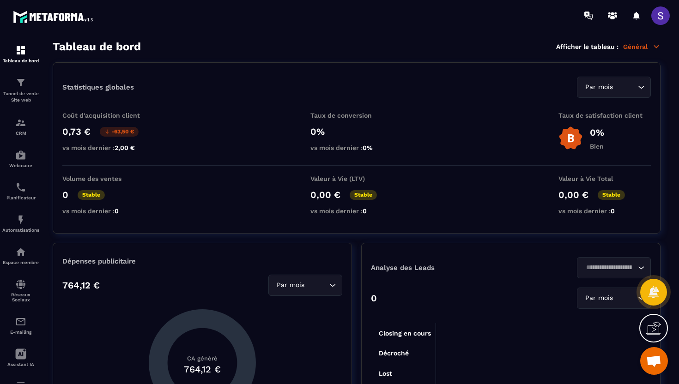 Image resolution: width=679 pixels, height=384 pixels. I want to click on p: Réseaux Sociaux, so click(21, 297).